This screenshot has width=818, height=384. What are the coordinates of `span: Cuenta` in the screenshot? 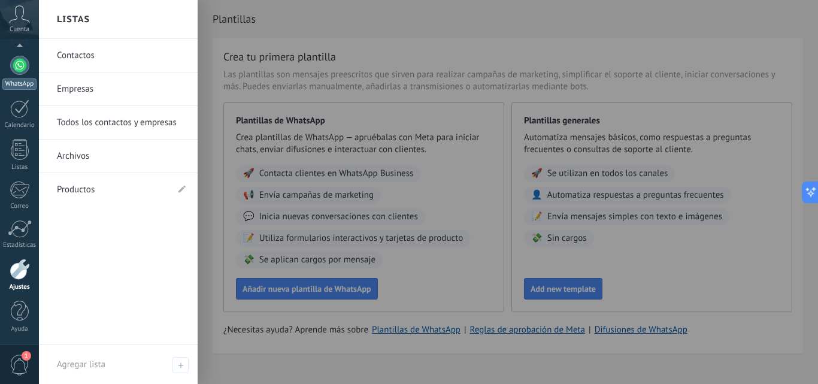 It's located at (19, 29).